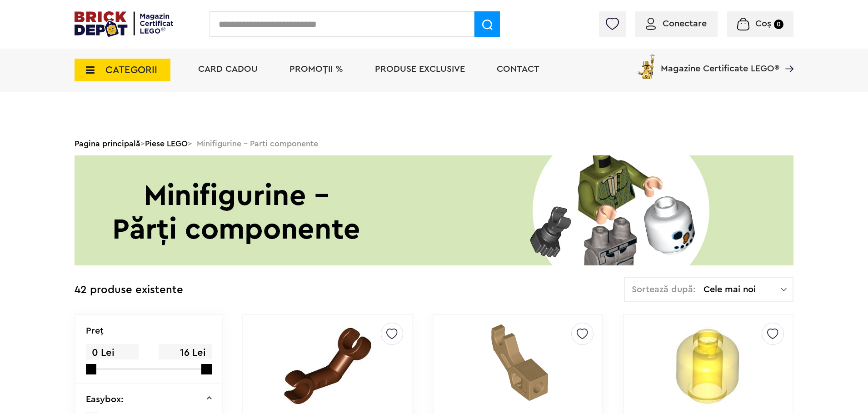 The width and height of the screenshot is (868, 414). Describe the element at coordinates (107, 144) in the screenshot. I see `a: Pagina principală` at that location.